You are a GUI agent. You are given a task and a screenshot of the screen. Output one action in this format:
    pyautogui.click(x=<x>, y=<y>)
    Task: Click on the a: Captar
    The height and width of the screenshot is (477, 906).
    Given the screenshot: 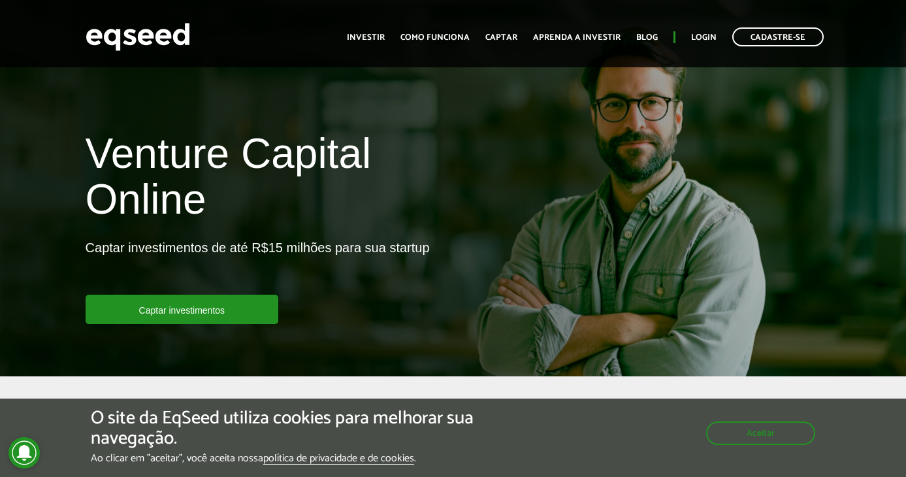 What is the action you would take?
    pyautogui.click(x=501, y=37)
    